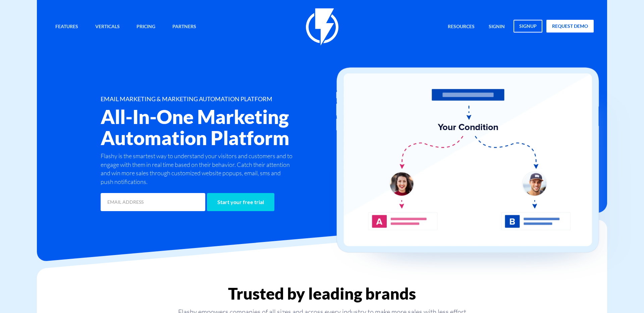 The image size is (644, 313). What do you see at coordinates (146, 27) in the screenshot?
I see `a: Pricing` at bounding box center [146, 27].